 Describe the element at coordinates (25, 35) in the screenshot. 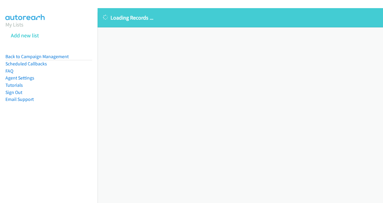

I see `a: Add new list` at that location.